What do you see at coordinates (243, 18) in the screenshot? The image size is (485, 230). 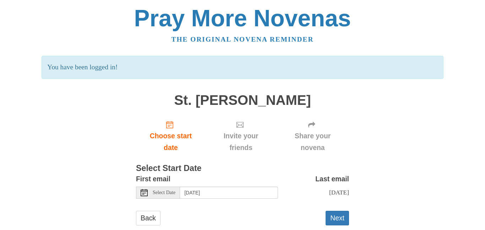 I see `a: Pray More Novenas` at bounding box center [243, 18].